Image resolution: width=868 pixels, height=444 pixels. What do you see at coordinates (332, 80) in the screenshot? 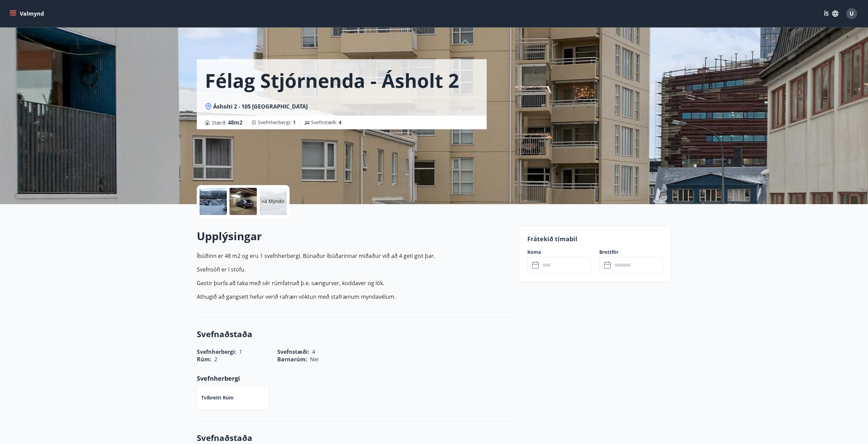
I see `h1: Félag Stjórnenda - Ásholt 2` at bounding box center [332, 80].